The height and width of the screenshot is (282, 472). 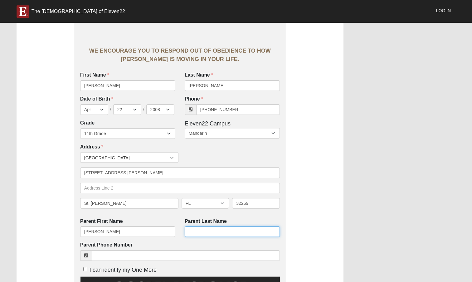 I want to click on label: Date of Birth, so click(x=127, y=99).